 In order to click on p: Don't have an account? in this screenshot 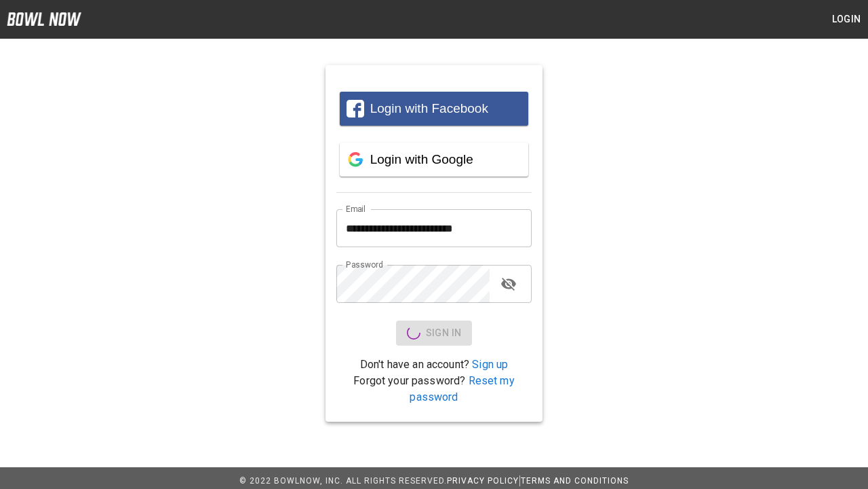, I will do `click(434, 364)`.